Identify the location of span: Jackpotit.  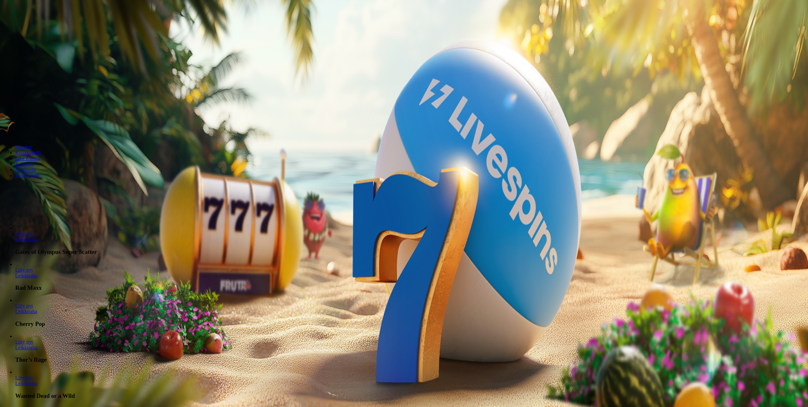
(24, 164).